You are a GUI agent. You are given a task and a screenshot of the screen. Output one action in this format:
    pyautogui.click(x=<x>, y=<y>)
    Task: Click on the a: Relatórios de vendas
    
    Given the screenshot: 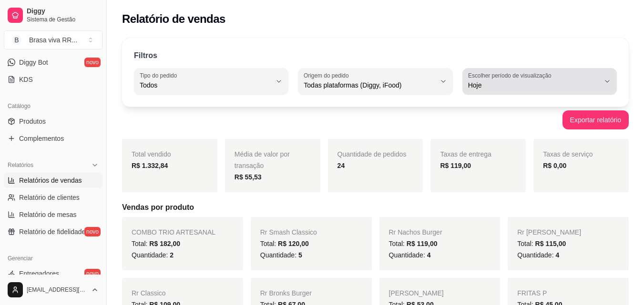 What is the action you would take?
    pyautogui.click(x=53, y=181)
    